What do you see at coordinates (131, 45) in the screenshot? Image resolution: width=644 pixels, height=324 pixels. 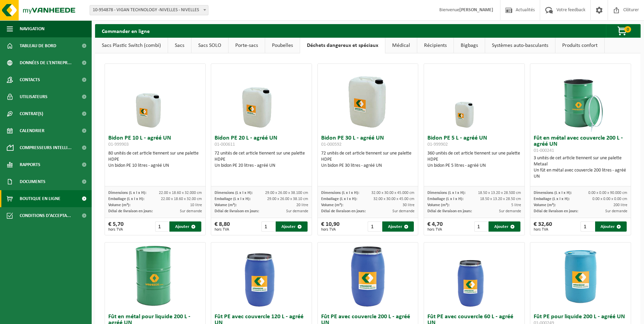 I see `a: Sacs Plastic Switch (combi)` at bounding box center [131, 45].